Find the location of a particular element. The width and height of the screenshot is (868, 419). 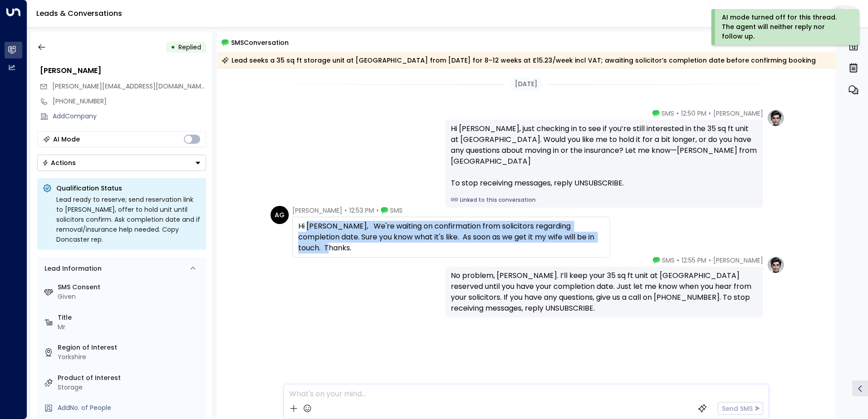

div: Actions is located at coordinates (59, 163).